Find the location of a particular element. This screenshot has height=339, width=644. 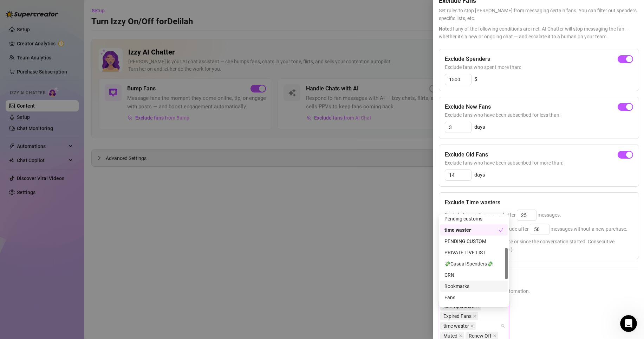

span: Exclude fans who spent more than: is located at coordinates (539, 67).